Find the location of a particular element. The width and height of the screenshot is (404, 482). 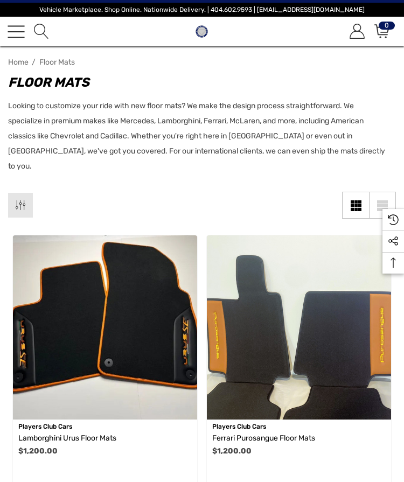

span: Home is located at coordinates (18, 62).